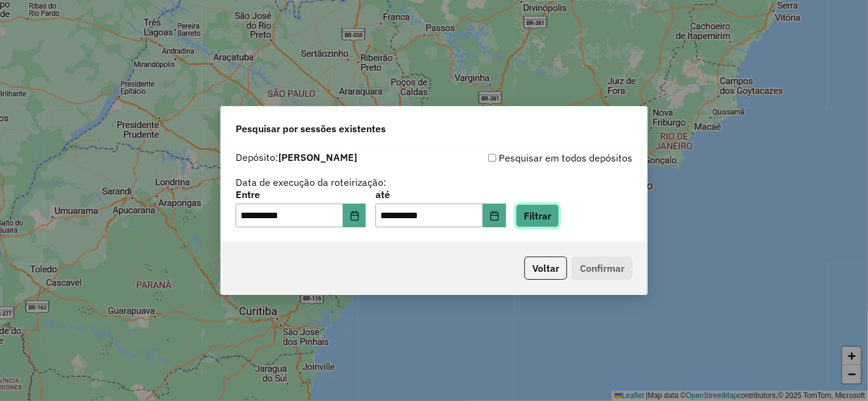 This screenshot has width=868, height=401. Describe the element at coordinates (311, 182) in the screenshot. I see `label: Data de execução da roteirização:` at that location.